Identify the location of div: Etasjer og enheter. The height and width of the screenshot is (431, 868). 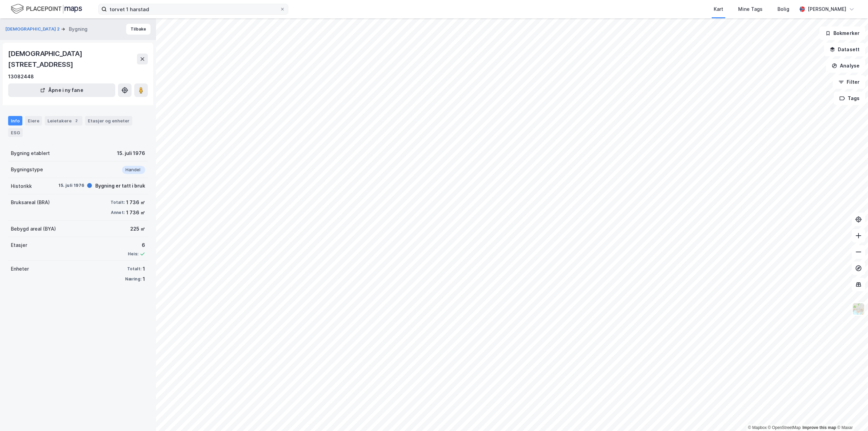
(109, 121).